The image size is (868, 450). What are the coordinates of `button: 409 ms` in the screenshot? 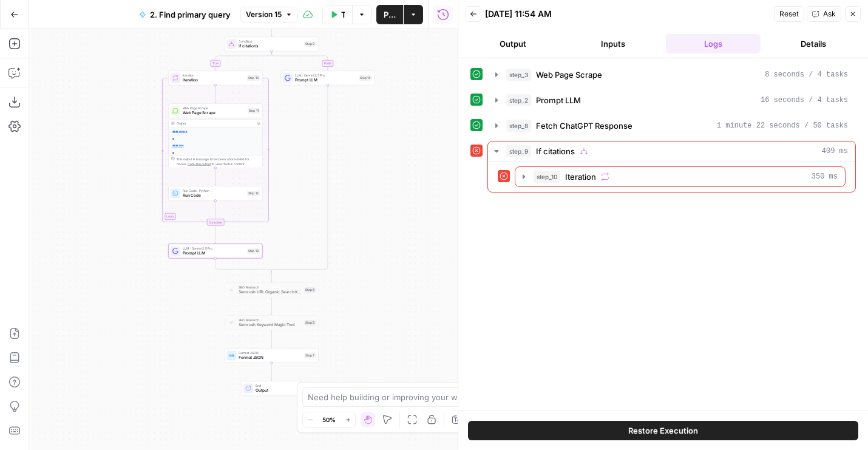 It's located at (671, 152).